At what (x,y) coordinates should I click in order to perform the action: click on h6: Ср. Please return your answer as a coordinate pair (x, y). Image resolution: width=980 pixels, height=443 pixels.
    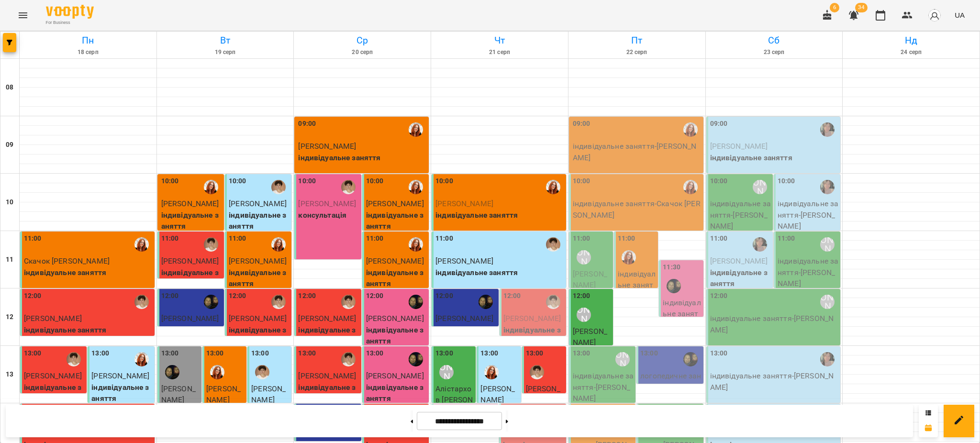
    Looking at the image, I should click on (362, 40).